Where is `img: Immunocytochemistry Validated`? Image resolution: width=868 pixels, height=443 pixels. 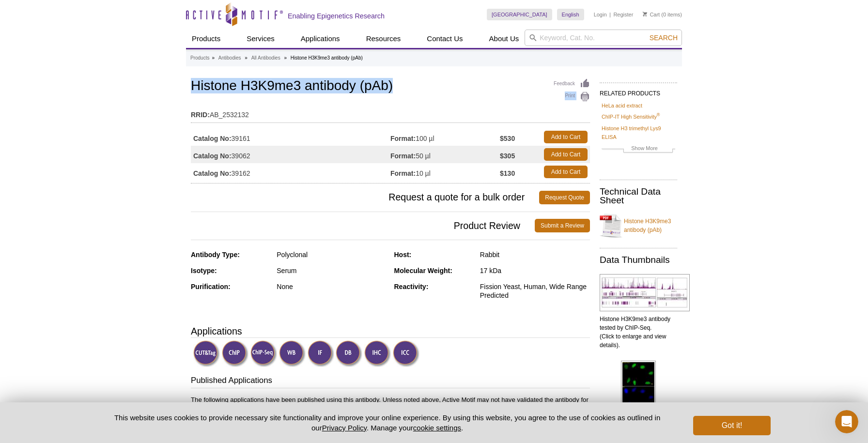
img: Immunocytochemistry Validated is located at coordinates (406, 353).